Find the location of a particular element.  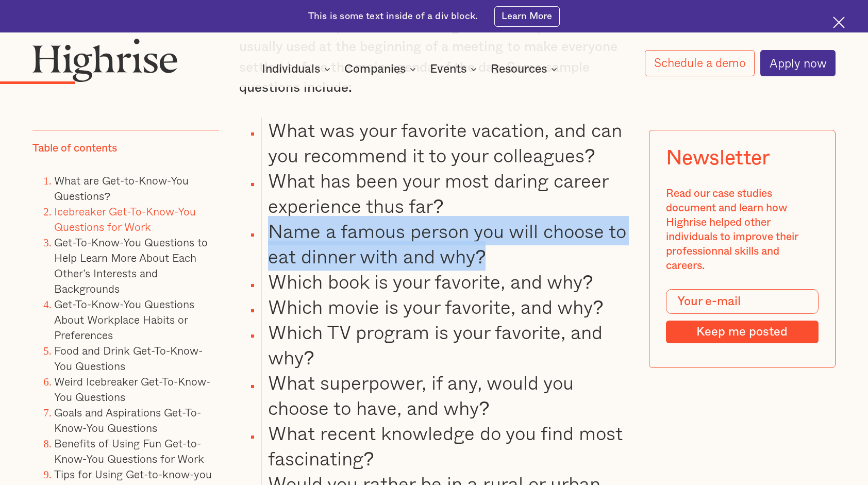

div: Read our case studies document and learn how Highrise helped other individuals to improve their p... is located at coordinates (742, 230).